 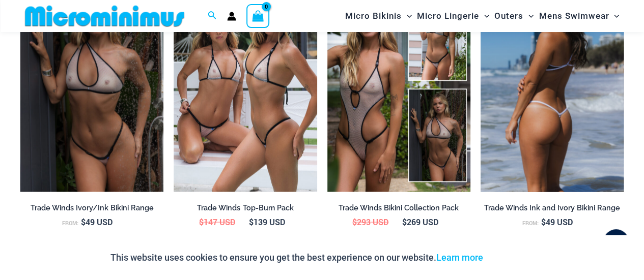 What do you see at coordinates (245, 208) in the screenshot?
I see `h2: Trade Winds Top-Bum Pack` at bounding box center [245, 208].